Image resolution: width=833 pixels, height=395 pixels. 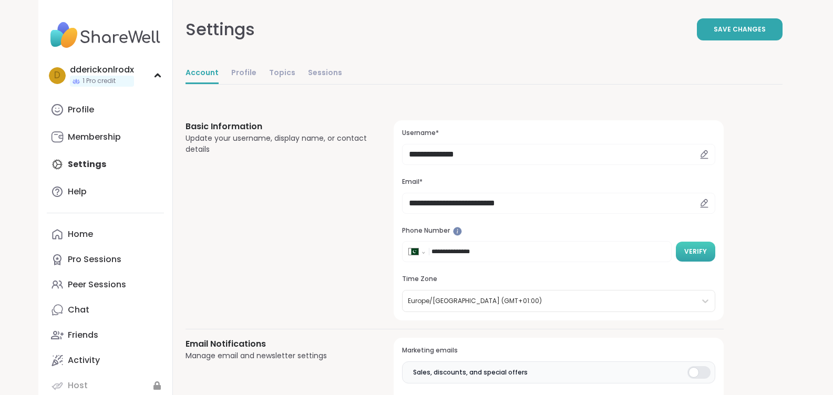 What do you see at coordinates (83, 335) in the screenshot?
I see `div: Friends` at bounding box center [83, 335].